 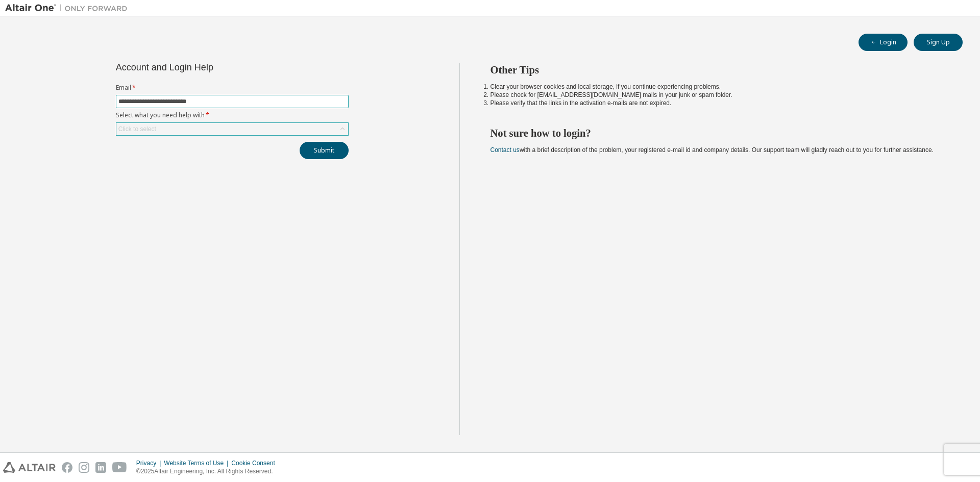 I want to click on p: © 2025 Altair Engineering, Inc. All Rights Reserved., so click(x=209, y=472).